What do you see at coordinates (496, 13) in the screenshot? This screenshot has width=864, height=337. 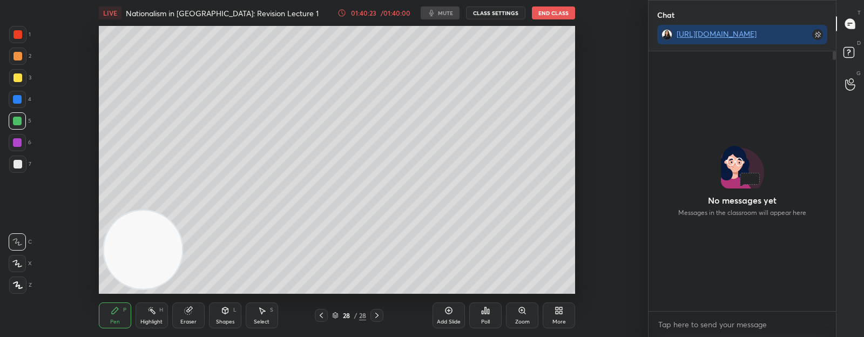 I see `button: CLASS SETTINGS` at bounding box center [496, 13].